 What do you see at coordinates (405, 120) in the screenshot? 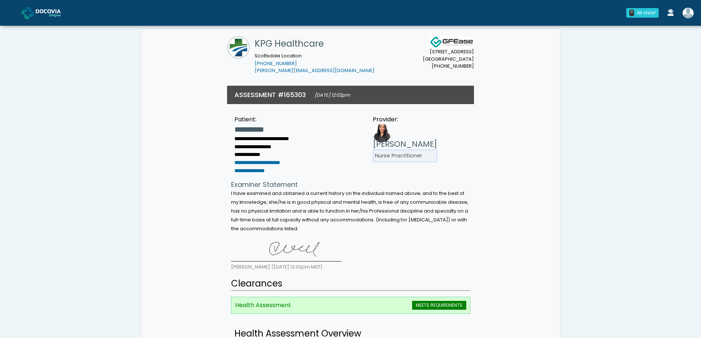
I see `div: Provider:` at bounding box center [405, 120].